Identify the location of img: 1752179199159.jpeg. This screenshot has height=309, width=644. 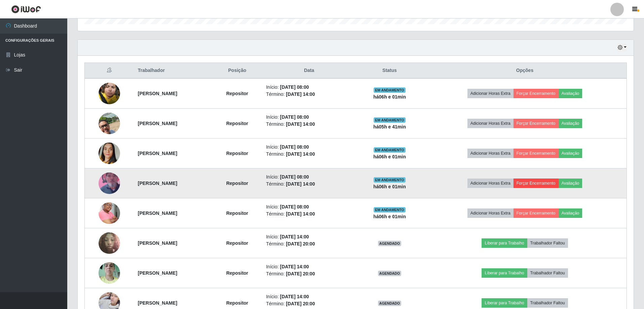
(109, 213).